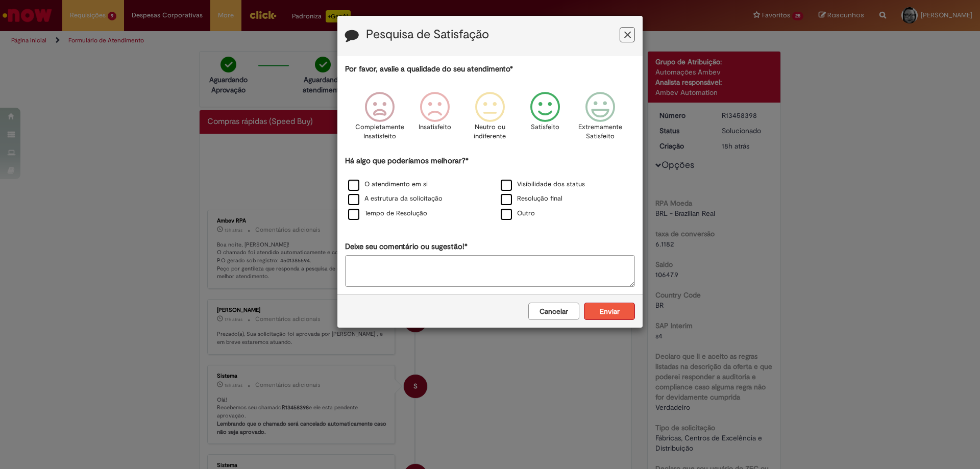  Describe the element at coordinates (532, 198) in the screenshot. I see `label: Resolução final` at that location.